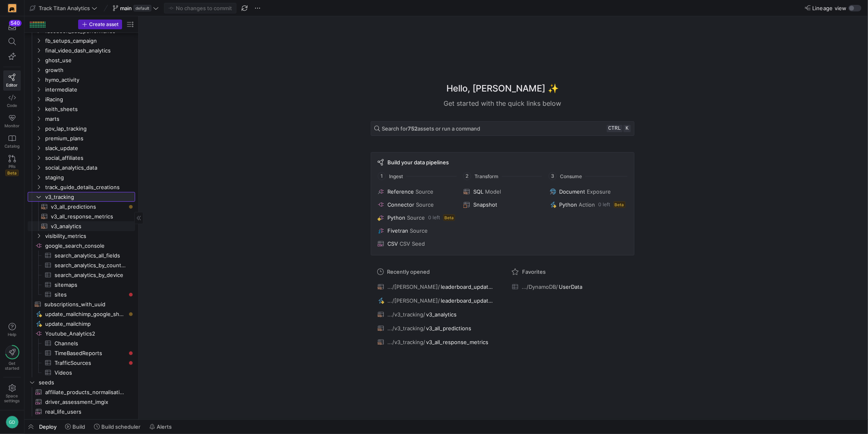  I want to click on span: hymo_activity, so click(89, 80).